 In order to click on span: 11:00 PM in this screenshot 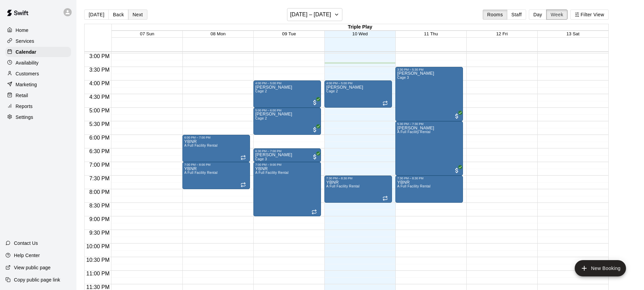, I will do `click(98, 274)`.